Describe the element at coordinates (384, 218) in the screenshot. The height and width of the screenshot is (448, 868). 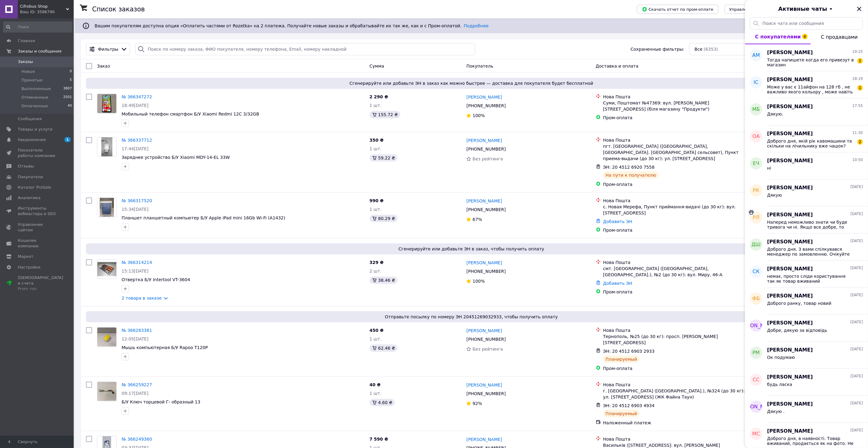
I see `div: 80.29 ₴` at that location.